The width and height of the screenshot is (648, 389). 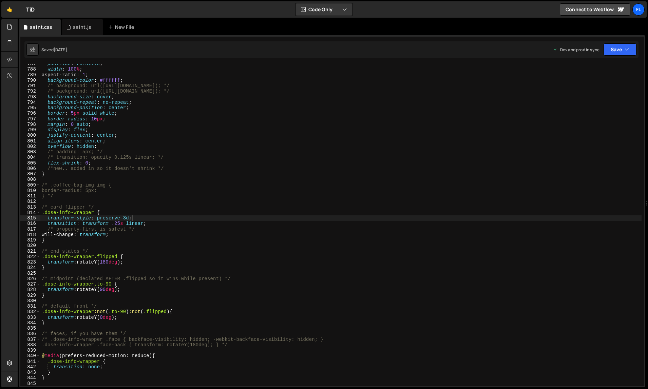 I want to click on div: 824, so click(x=30, y=268).